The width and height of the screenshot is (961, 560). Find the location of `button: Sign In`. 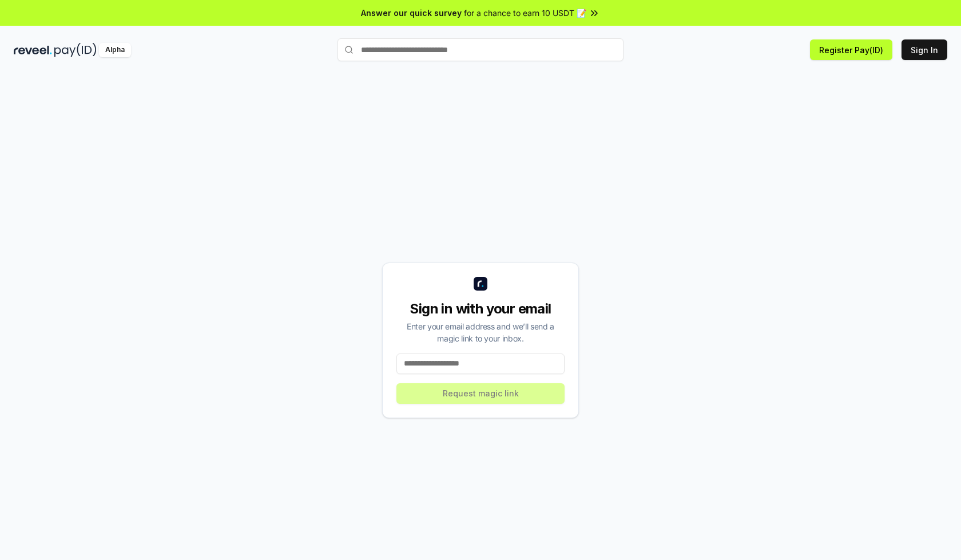

button: Sign In is located at coordinates (925, 50).